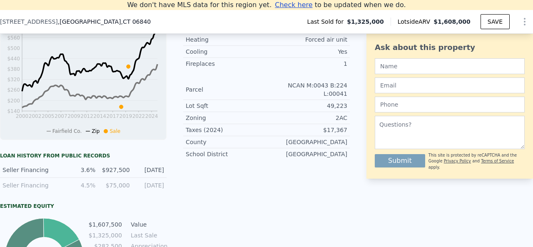 Image resolution: width=533 pixels, height=247 pixels. What do you see at coordinates (226, 40) in the screenshot?
I see `div: Heating` at bounding box center [226, 40].